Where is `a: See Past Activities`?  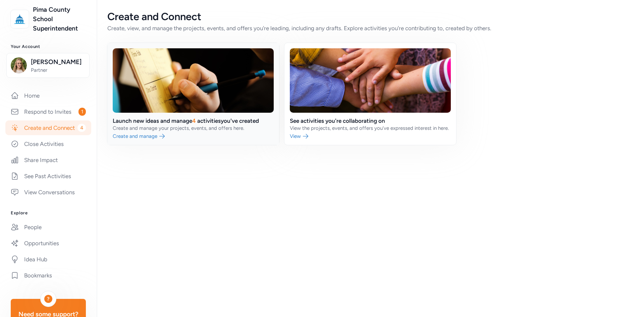
a: See Past Activities is located at coordinates (48, 176).